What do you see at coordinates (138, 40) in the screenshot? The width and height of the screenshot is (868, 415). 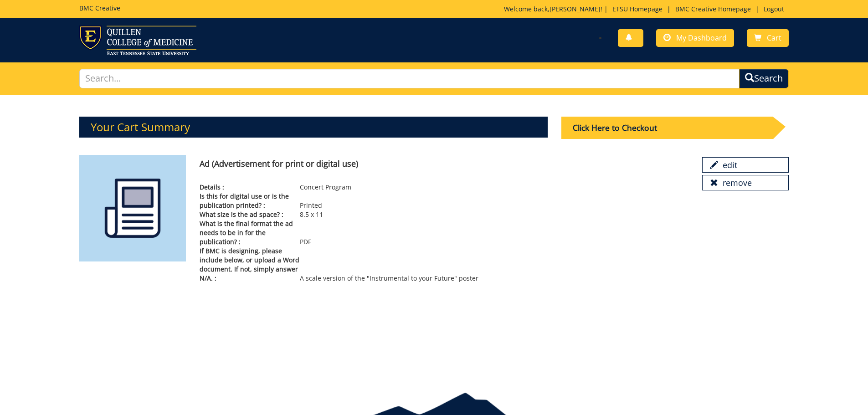 I see `img: ETSU logo` at bounding box center [138, 40].